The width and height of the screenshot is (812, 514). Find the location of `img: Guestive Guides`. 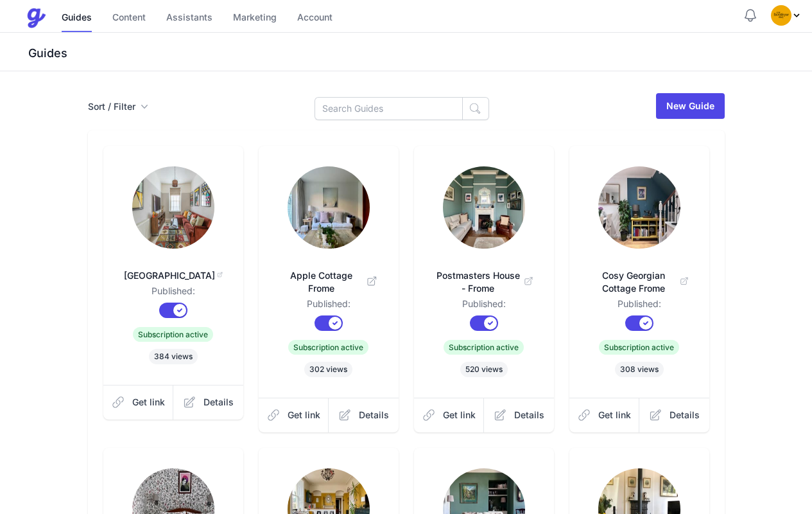

img: Guestive Guides is located at coordinates (36, 18).